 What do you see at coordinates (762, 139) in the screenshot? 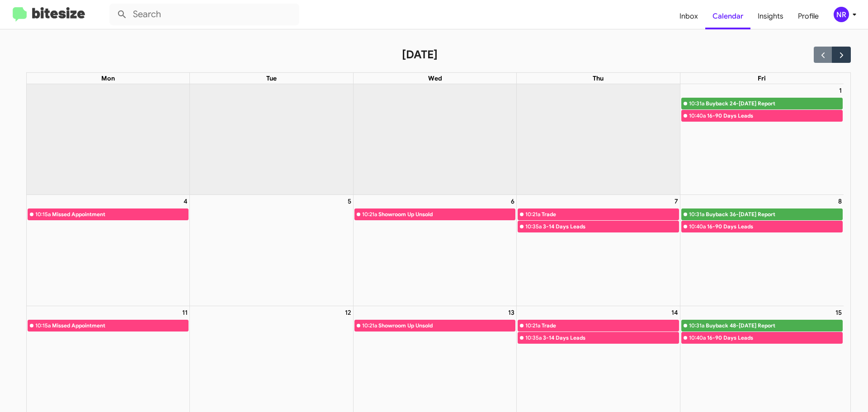
I see `td: August 1, 2025` at bounding box center [762, 139].